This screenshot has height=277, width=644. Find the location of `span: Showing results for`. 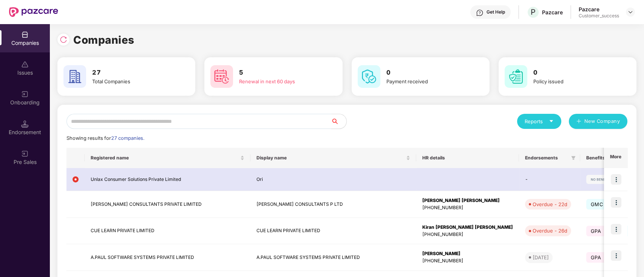

span: Showing results for is located at coordinates (106, 138).